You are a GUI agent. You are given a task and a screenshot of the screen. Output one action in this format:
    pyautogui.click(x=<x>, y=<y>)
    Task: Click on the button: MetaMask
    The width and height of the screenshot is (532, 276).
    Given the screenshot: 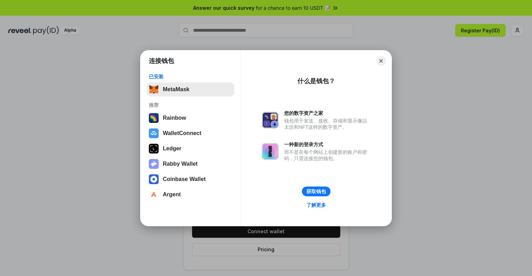 What is the action you would take?
    pyautogui.click(x=190, y=90)
    